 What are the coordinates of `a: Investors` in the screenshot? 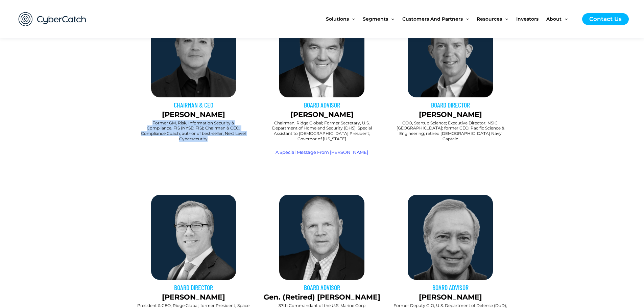 It's located at (531, 19).